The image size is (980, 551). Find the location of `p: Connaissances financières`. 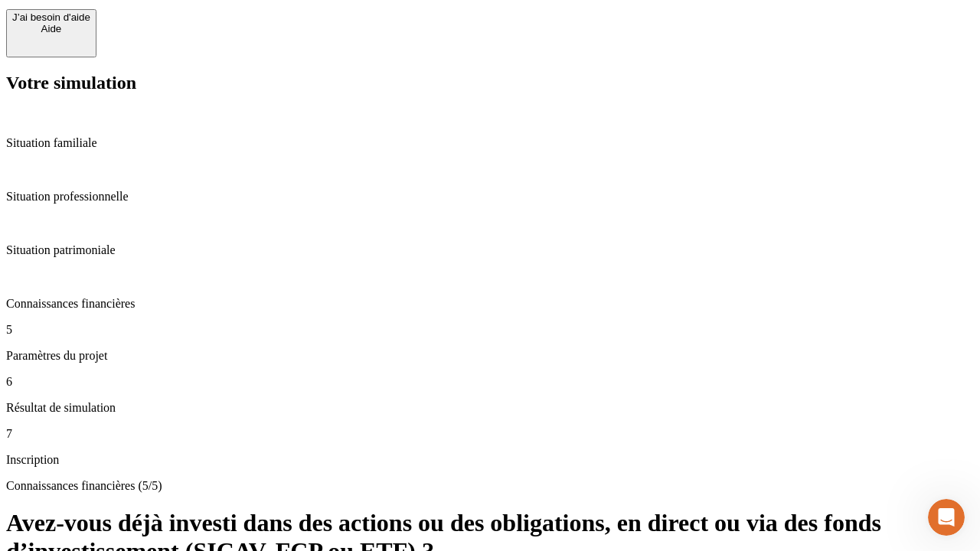

p: Connaissances financières is located at coordinates (490, 303).